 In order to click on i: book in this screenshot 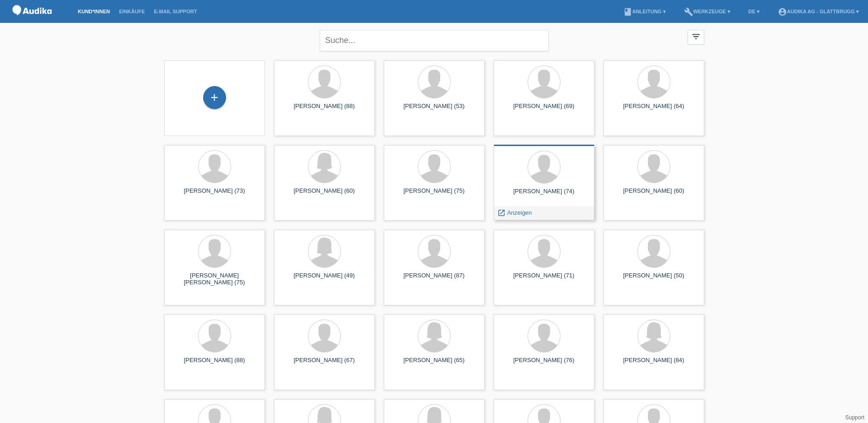, I will do `click(628, 12)`.